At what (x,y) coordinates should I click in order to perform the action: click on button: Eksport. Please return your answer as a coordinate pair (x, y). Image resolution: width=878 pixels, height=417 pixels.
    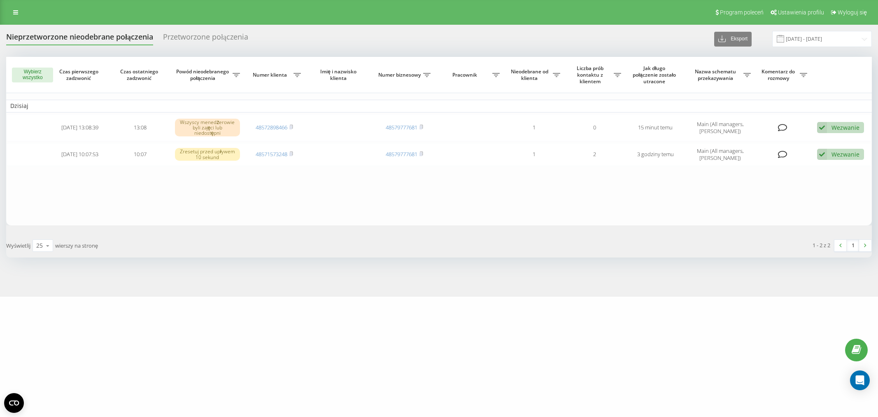
    Looking at the image, I should click on (733, 39).